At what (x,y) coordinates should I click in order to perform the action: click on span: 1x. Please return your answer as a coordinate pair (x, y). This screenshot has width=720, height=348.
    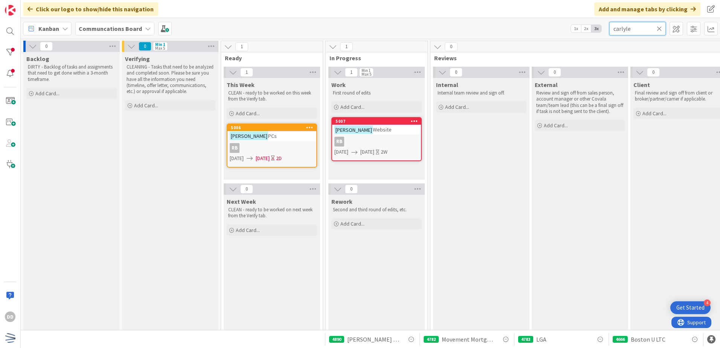
    Looking at the image, I should click on (575, 29).